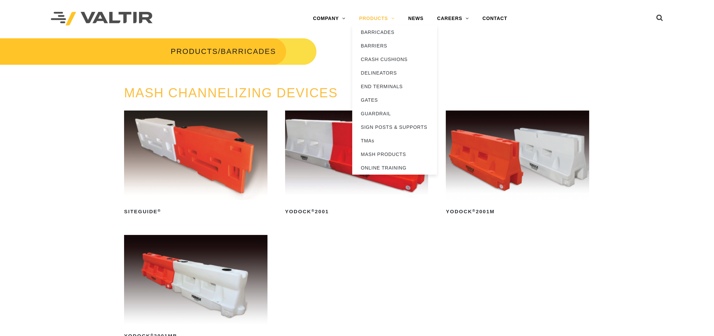 Image resolution: width=714 pixels, height=336 pixels. Describe the element at coordinates (395, 32) in the screenshot. I see `a: BARRICADES` at that location.